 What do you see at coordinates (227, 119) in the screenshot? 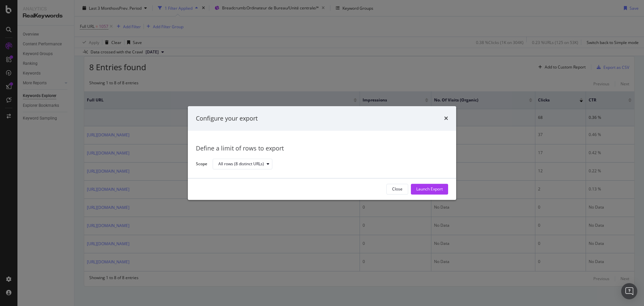
I see `div: Configure your export` at bounding box center [227, 119].